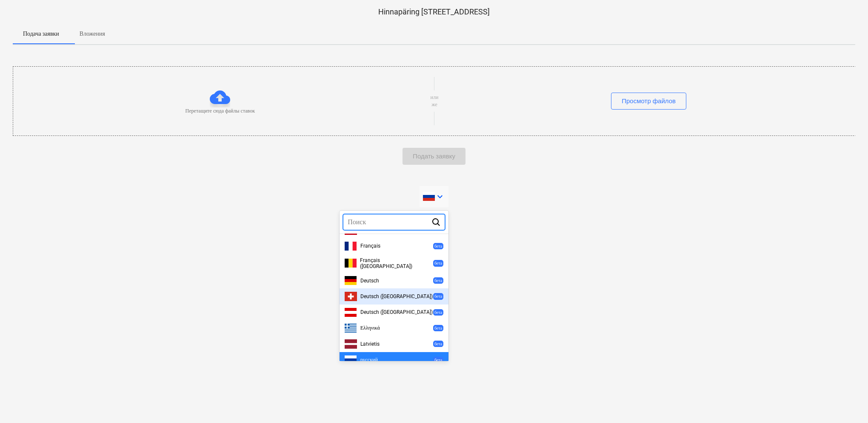 This screenshot has width=868, height=423. What do you see at coordinates (370, 247) in the screenshot?
I see `span: Français` at bounding box center [370, 247].